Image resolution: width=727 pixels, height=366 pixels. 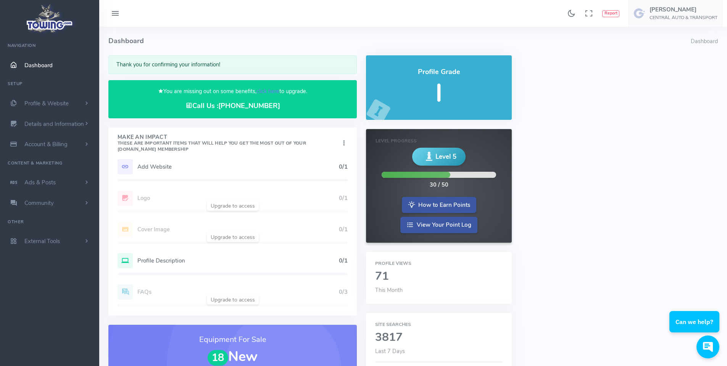 I want to click on h4: Make An Impact, so click(x=228, y=143).